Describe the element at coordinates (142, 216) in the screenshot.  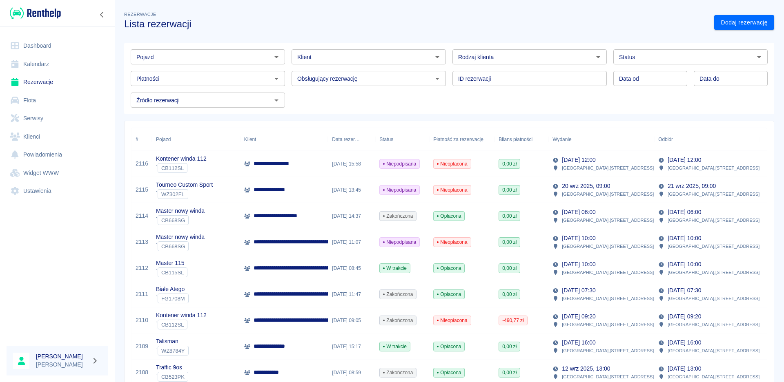
I see `a: 2114` at that location.